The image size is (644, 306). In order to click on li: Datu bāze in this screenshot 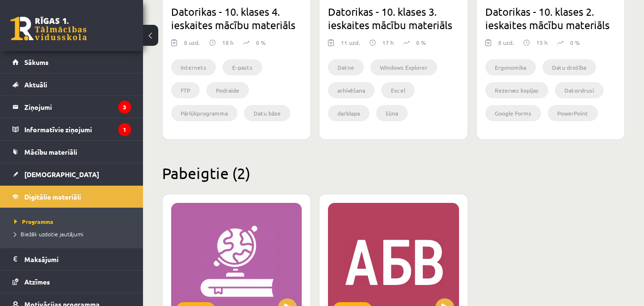, I will do `click(267, 113)`.